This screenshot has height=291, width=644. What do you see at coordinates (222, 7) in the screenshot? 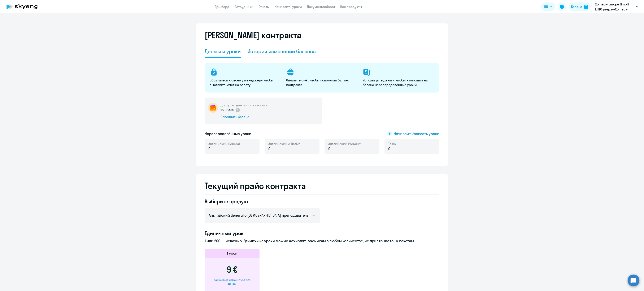
I see `a: Дашборд` at bounding box center [222, 7].